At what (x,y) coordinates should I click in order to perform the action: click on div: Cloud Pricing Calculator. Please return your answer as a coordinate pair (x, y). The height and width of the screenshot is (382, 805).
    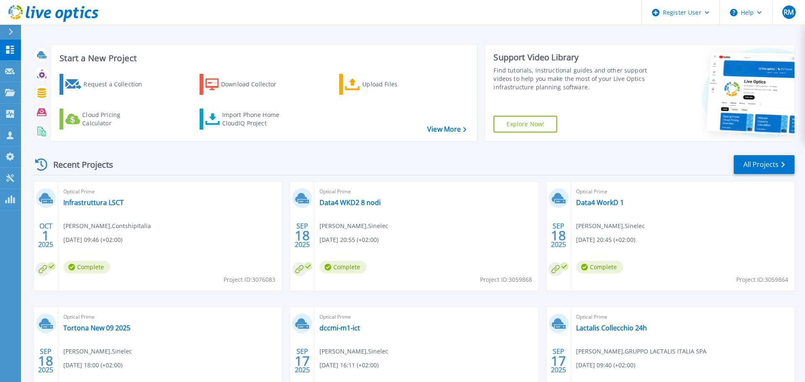
    Looking at the image, I should click on (116, 119).